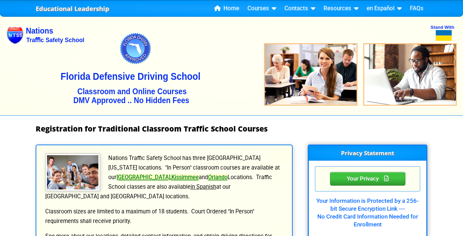 This screenshot has height=236, width=463. Describe the element at coordinates (72, 9) in the screenshot. I see `a: Educational Leadership` at that location.